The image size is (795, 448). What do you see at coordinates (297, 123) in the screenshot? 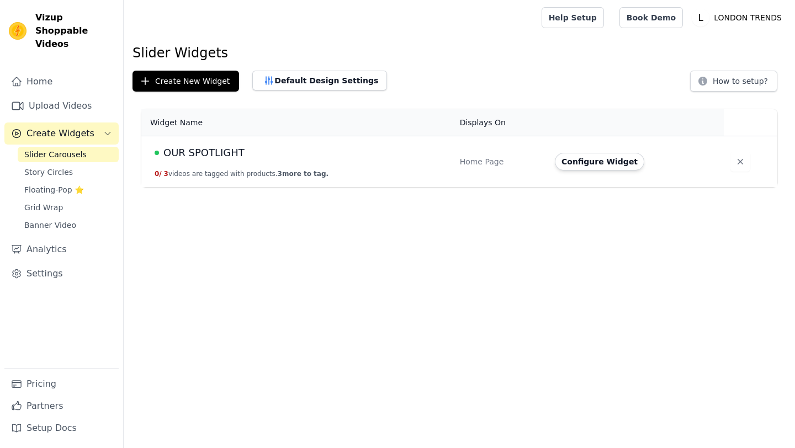
I see `th: Widget Name` at bounding box center [297, 123].